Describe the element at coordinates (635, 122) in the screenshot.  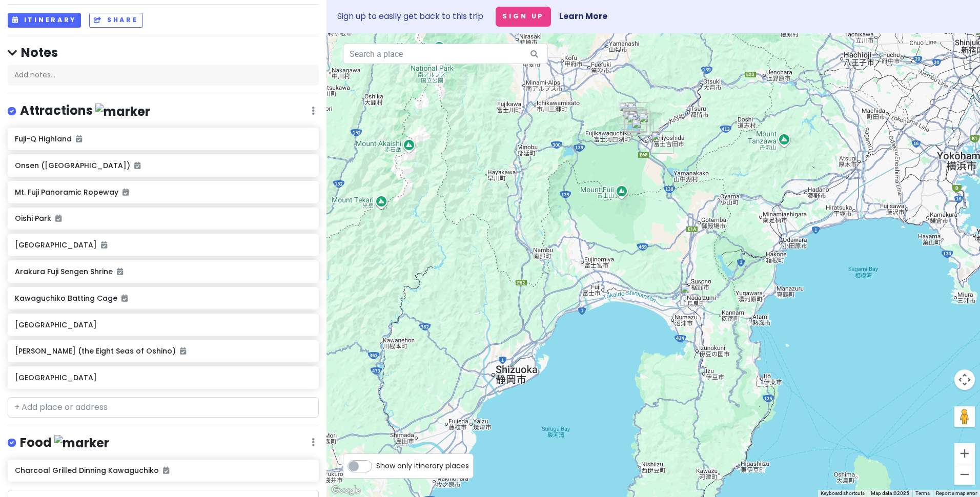
I see `div: Backpackers Hostel K's House Mt.Fuji` at that location.